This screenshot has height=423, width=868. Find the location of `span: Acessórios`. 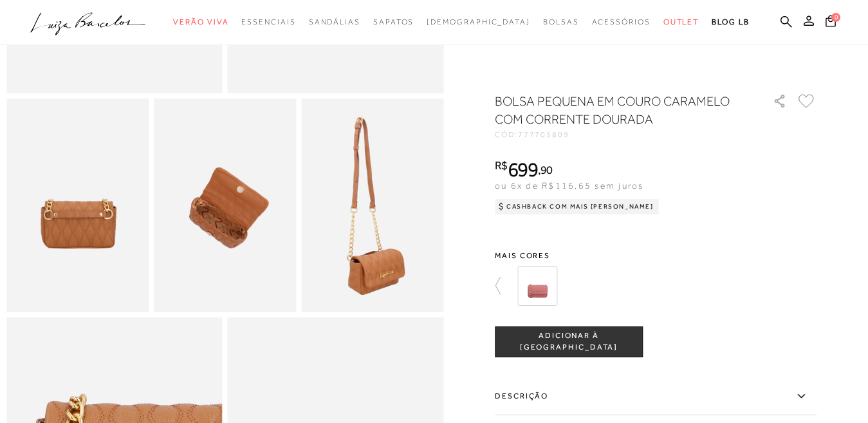

span: Acessórios is located at coordinates (622, 22).